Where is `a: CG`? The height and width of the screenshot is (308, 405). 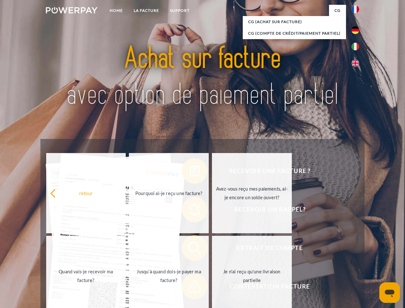
a: CG is located at coordinates (338, 11).